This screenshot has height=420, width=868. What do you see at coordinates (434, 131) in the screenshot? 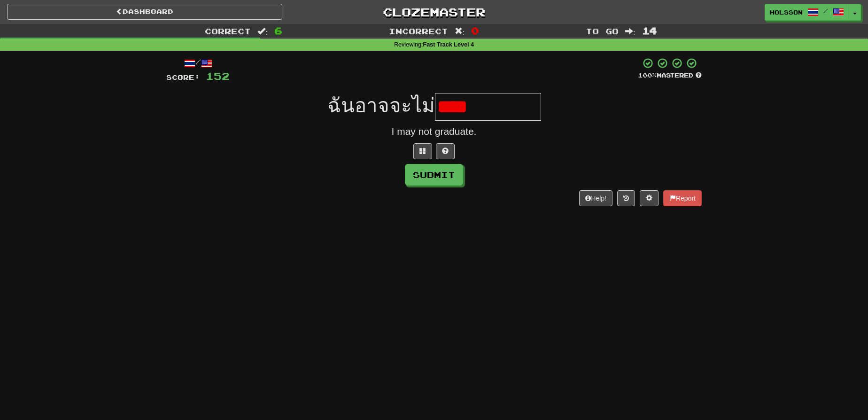
I see `div: I may not graduate.` at bounding box center [434, 131].